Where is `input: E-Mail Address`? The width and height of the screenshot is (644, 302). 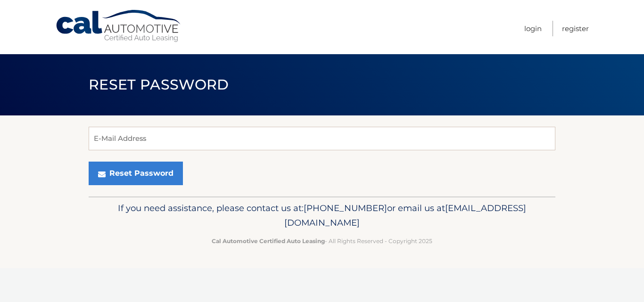 input: E-Mail Address is located at coordinates (322, 138).